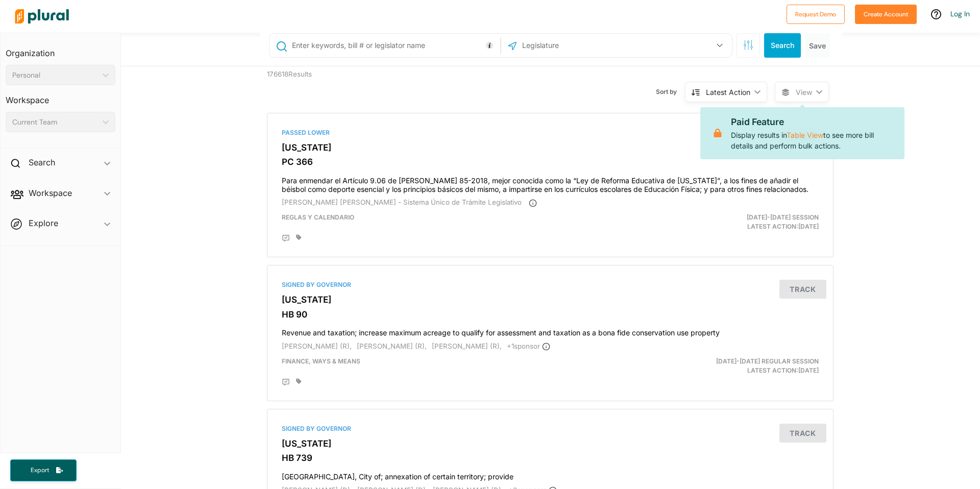 The width and height of the screenshot is (980, 489). Describe the element at coordinates (489, 45) in the screenshot. I see `div: Tooltip anchor` at that location.